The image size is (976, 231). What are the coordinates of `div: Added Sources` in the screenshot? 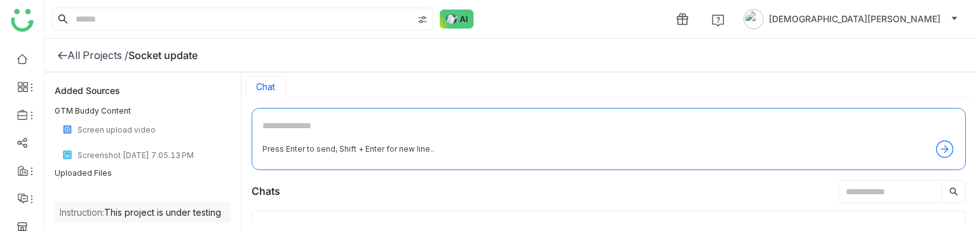 It's located at (142, 90).